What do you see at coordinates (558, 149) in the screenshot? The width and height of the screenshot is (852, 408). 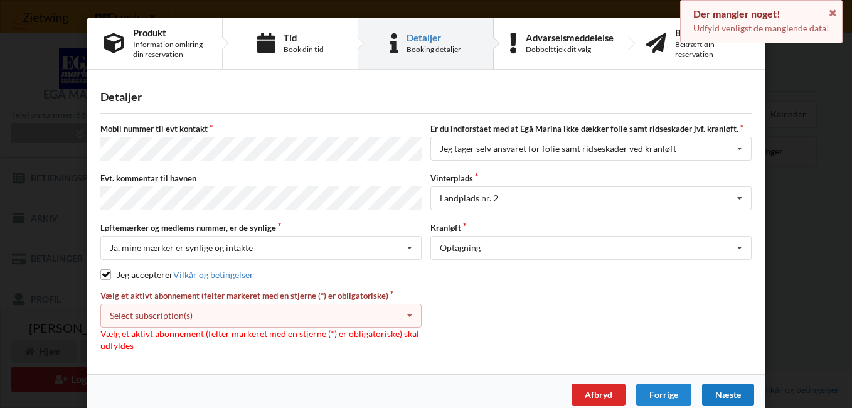 I see `div: Jeg tager selv ansvaret for folie samt ridseskader ved kranløft` at bounding box center [558, 149].